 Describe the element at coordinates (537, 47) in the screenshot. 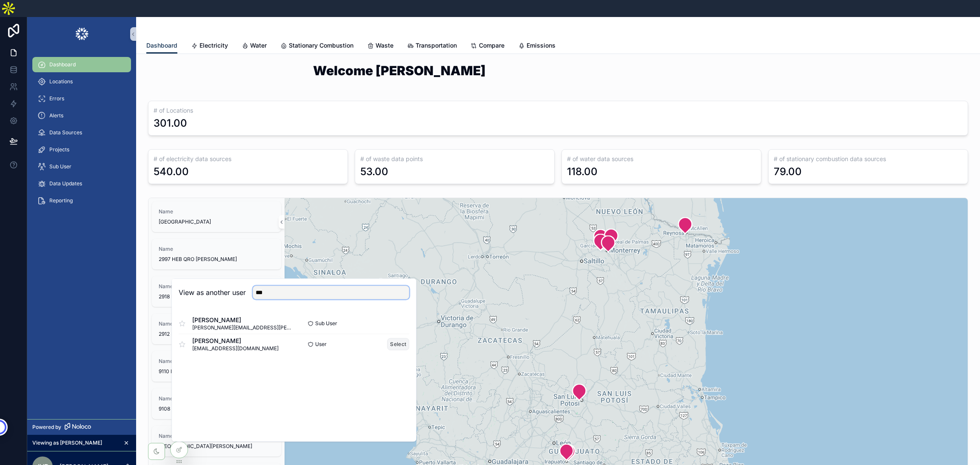

I see `a: Emissions` at that location.